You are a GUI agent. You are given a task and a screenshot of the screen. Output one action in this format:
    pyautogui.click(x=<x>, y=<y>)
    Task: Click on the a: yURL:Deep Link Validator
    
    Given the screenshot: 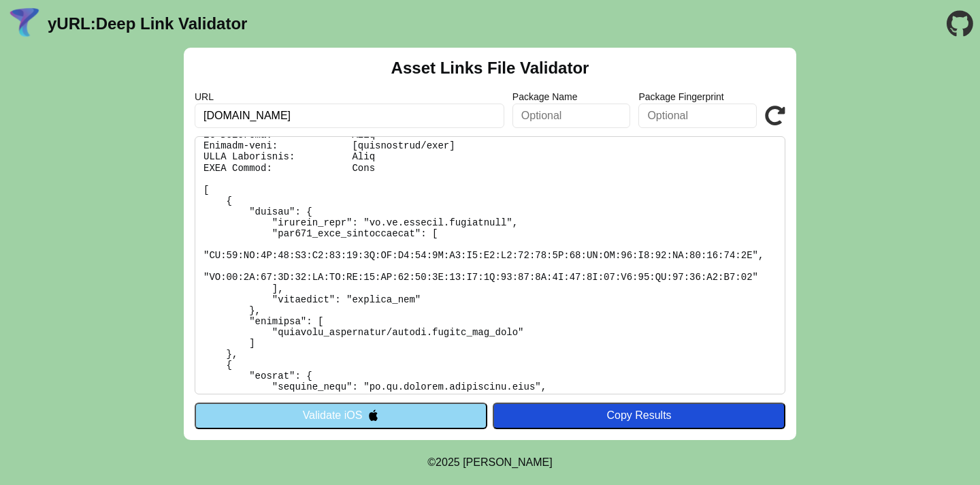 What is the action you would take?
    pyautogui.click(x=147, y=24)
    